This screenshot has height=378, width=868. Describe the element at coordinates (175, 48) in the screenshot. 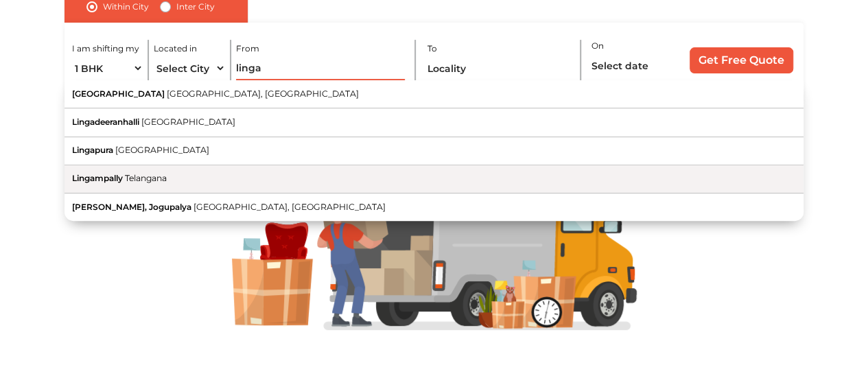

I see `label: Located in` at that location.